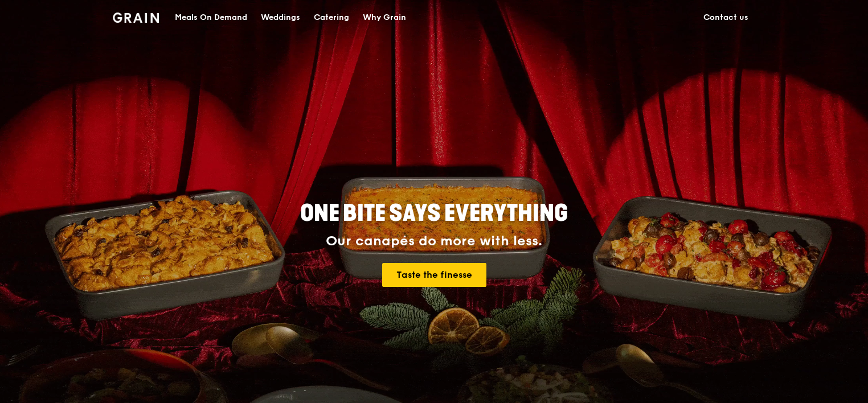 The image size is (868, 403). What do you see at coordinates (280, 18) in the screenshot?
I see `div: Weddings` at bounding box center [280, 18].